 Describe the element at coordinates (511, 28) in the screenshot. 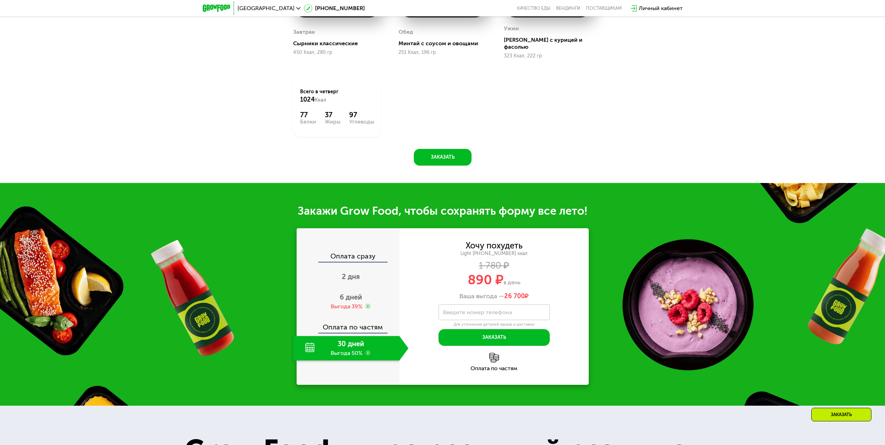

I see `div: Ужин` at that location.